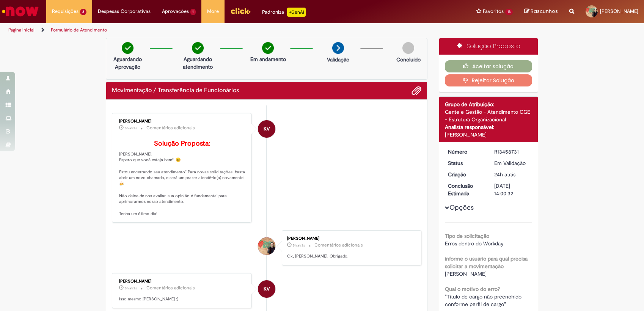  What do you see at coordinates (474, 244) in the screenshot?
I see `span: Erros dentro do Workday` at bounding box center [474, 244].